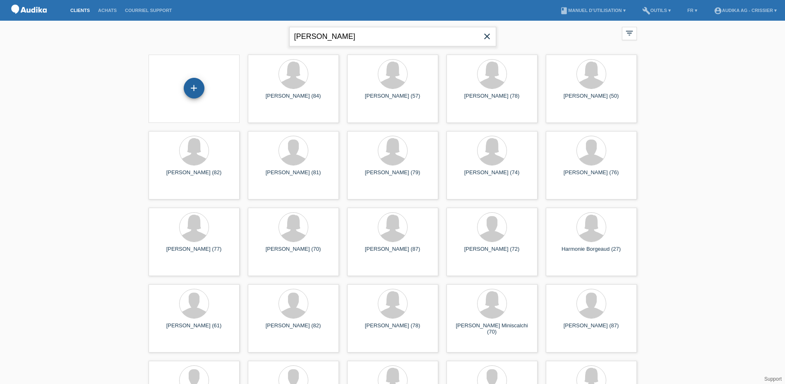  Describe the element at coordinates (646, 11) in the screenshot. I see `i: build` at that location.